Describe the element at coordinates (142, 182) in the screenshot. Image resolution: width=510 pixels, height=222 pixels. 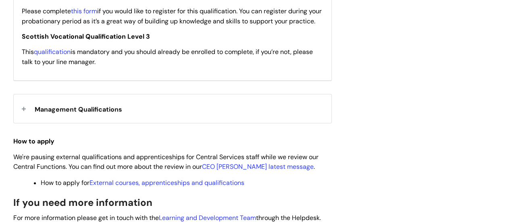
I see `span: How to apply for` at that location.